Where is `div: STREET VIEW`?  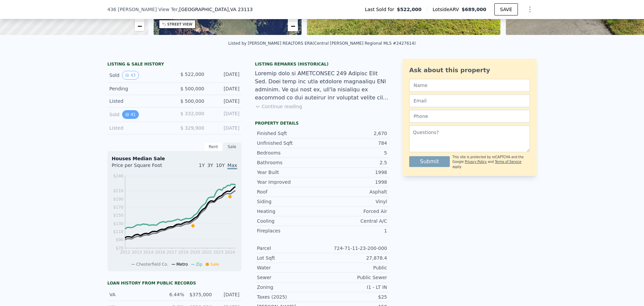 div: STREET VIEW is located at coordinates (180, 24).